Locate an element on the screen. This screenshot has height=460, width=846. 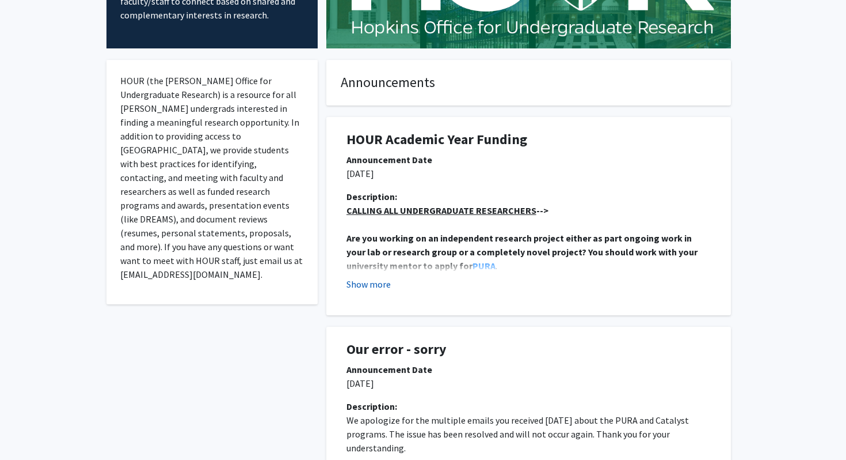
h1: HOUR Academic Year Funding is located at coordinates (529, 139).